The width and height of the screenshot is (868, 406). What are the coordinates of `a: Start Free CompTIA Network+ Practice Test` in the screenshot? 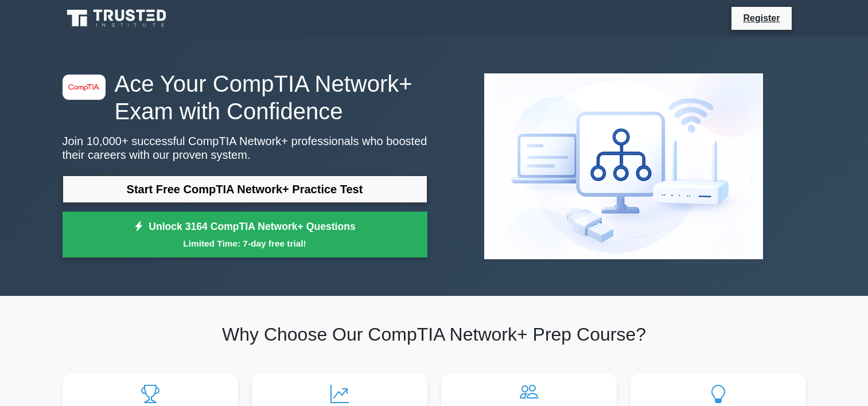 It's located at (245, 189).